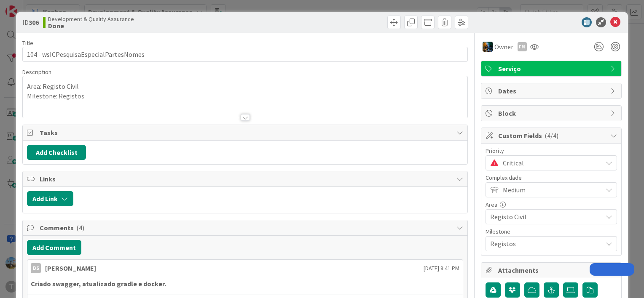 The height and width of the screenshot is (298, 644). I want to click on span: Medium, so click(551, 190).